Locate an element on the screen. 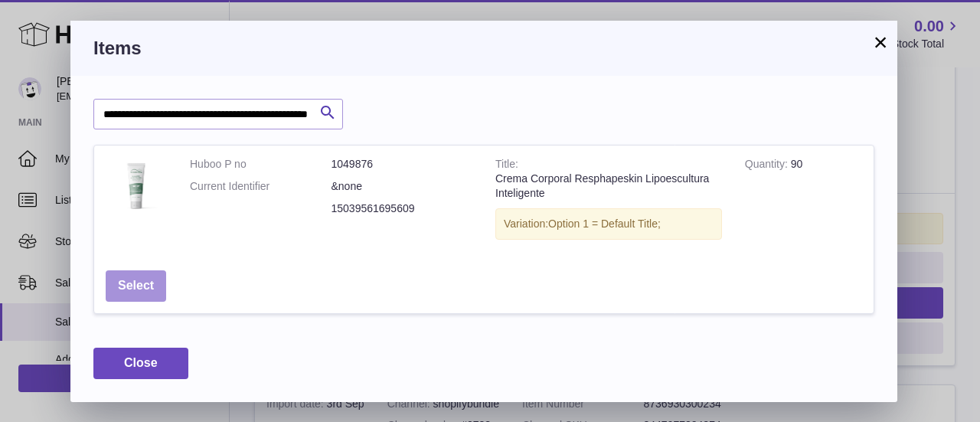  dd: 15039561695609 is located at coordinates (403, 209).